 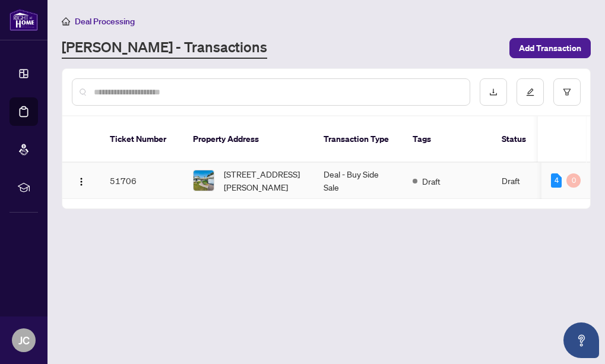 I want to click on div: 4, so click(x=556, y=181).